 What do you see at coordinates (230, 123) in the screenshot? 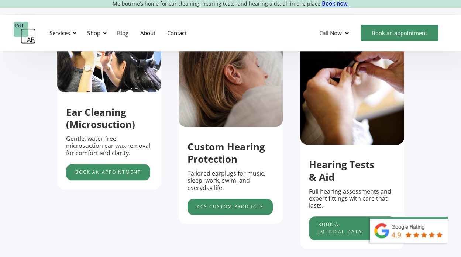
I see `div: 2 of 5` at bounding box center [230, 123].